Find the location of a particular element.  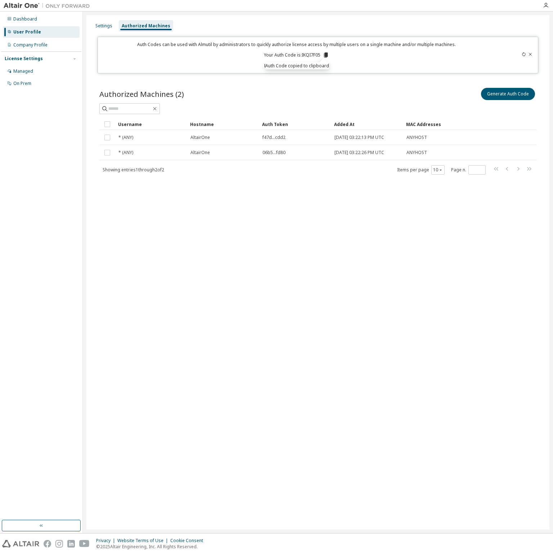

div: Auth Code copied to clipboard is located at coordinates (297, 66).